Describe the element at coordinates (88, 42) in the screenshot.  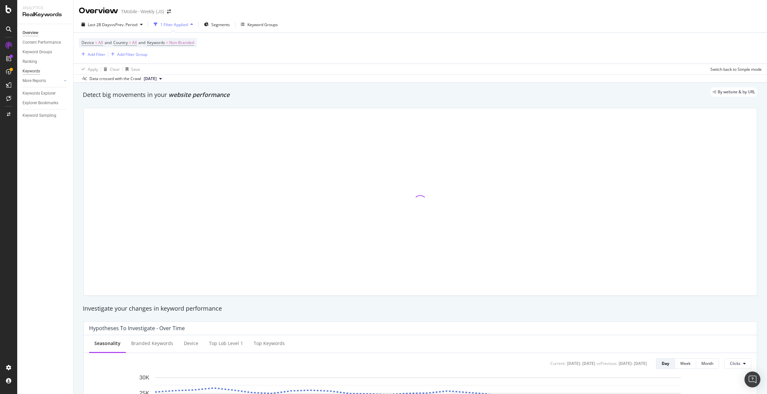
I see `span: Device` at that location.